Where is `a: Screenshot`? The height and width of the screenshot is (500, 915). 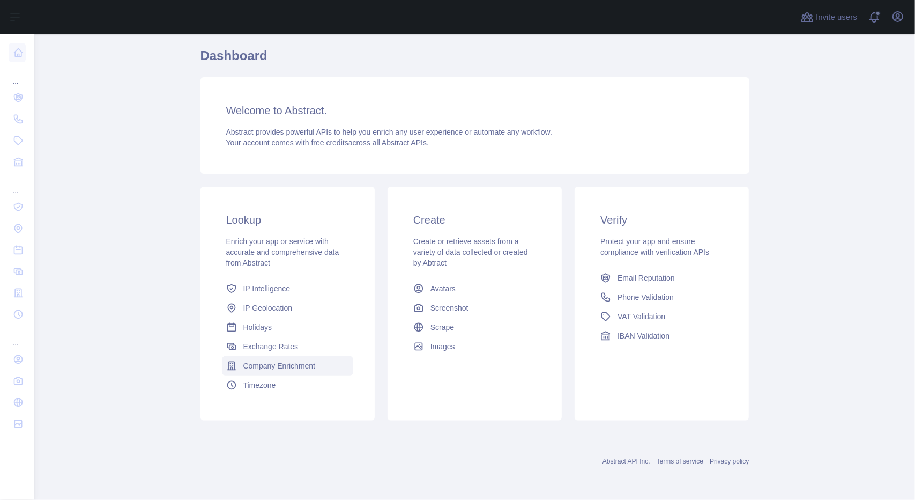 a: Screenshot is located at coordinates (475, 308).